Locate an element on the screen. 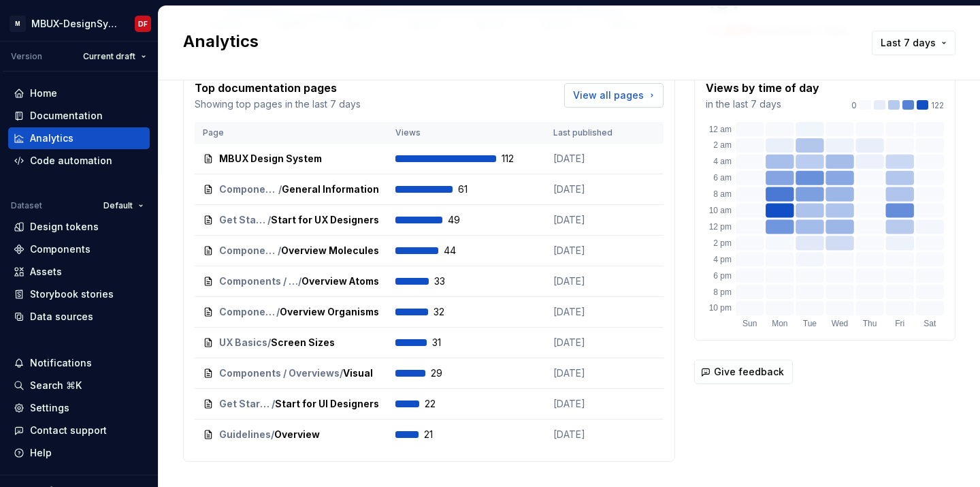 The height and width of the screenshot is (487, 980). span: MBUX Design System is located at coordinates (270, 159).